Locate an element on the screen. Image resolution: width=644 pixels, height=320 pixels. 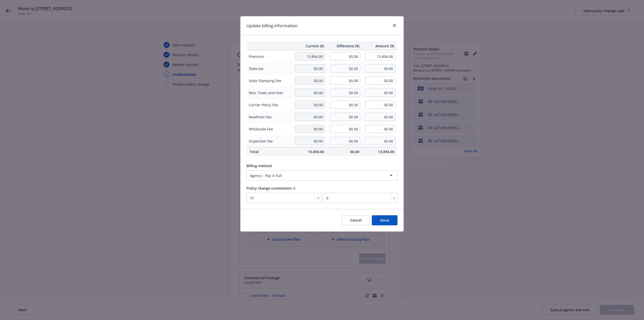
span: Billing method is located at coordinates (259, 166).